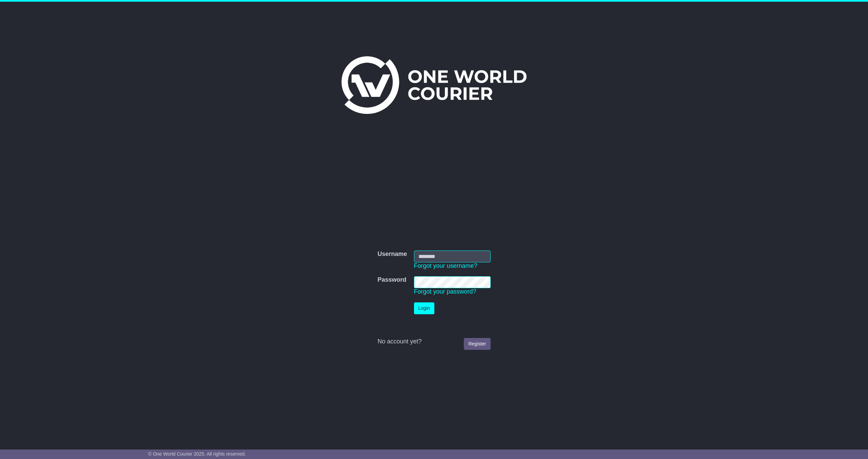  I want to click on a: Forgot your password?, so click(445, 291).